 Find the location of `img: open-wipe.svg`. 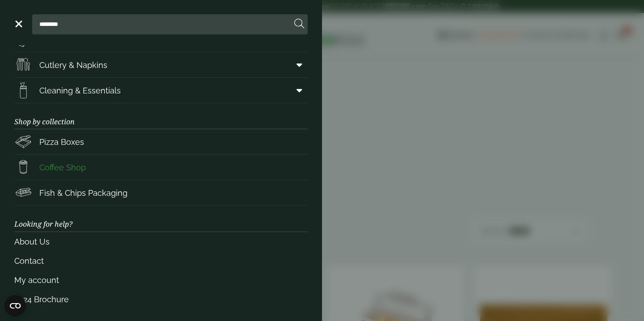

img: open-wipe.svg is located at coordinates (23, 90).